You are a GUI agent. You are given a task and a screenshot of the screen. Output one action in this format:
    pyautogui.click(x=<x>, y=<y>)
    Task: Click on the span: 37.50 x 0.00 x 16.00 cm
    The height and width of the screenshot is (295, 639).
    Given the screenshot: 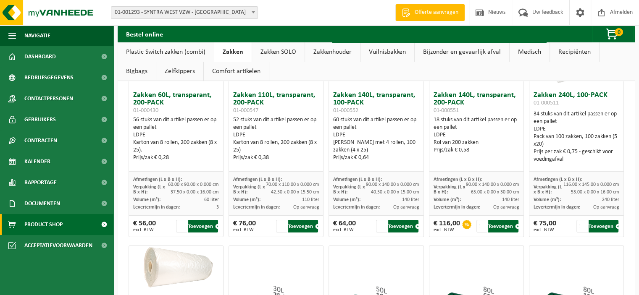 What is the action you would take?
    pyautogui.click(x=195, y=192)
    